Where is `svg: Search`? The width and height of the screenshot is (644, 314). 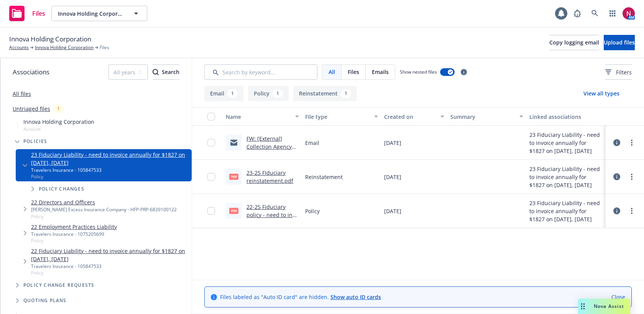 svg: Search is located at coordinates (155, 72).